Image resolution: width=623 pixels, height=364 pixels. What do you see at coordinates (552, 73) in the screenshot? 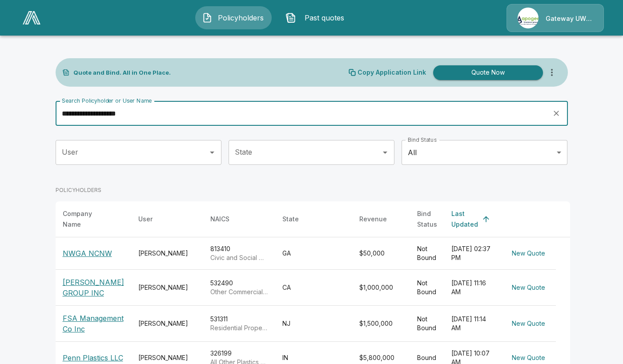
I see `button: more` at bounding box center [552, 73].